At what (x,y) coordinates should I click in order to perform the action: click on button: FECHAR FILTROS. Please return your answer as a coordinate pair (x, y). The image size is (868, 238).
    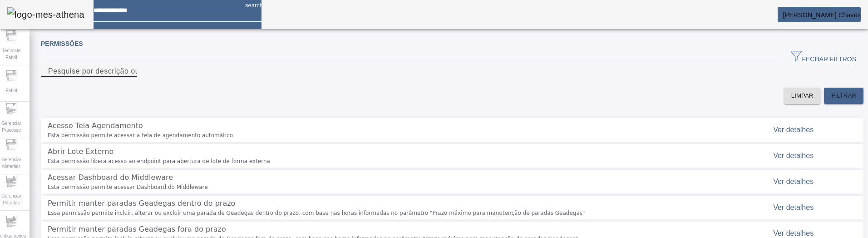
    Looking at the image, I should click on (823, 58).